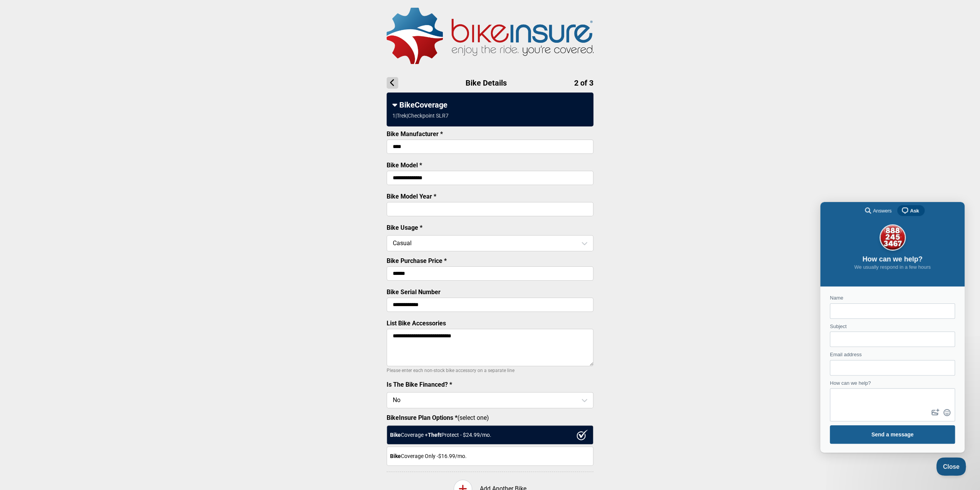 Image resolution: width=980 pixels, height=490 pixels. What do you see at coordinates (404, 228) in the screenshot?
I see `label: Bike Usage *` at bounding box center [404, 228].